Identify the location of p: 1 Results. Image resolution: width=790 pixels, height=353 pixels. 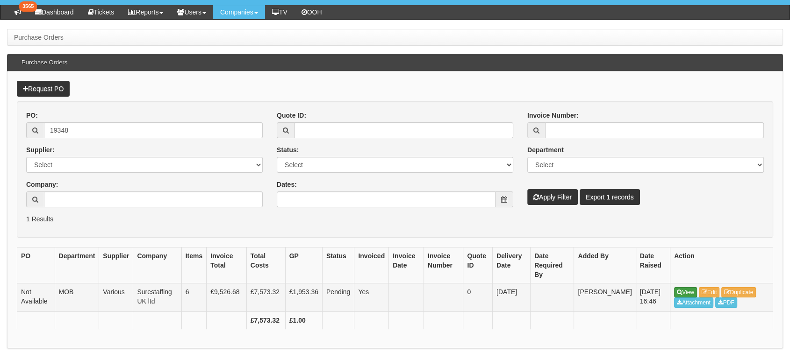
(395, 219).